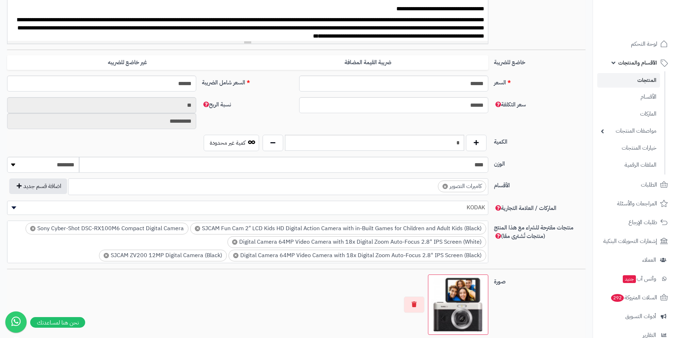 Image resolution: width=676 pixels, height=338 pixels. I want to click on a: الأقسام, so click(629, 97).